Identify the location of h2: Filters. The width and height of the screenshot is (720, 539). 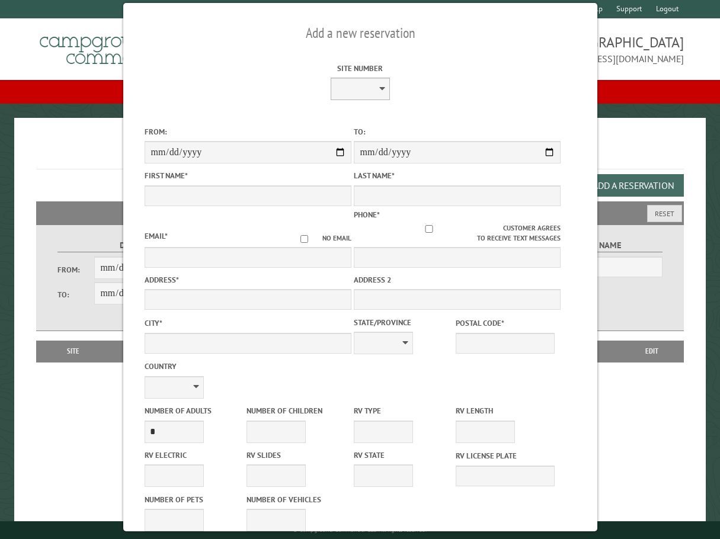
(360, 213).